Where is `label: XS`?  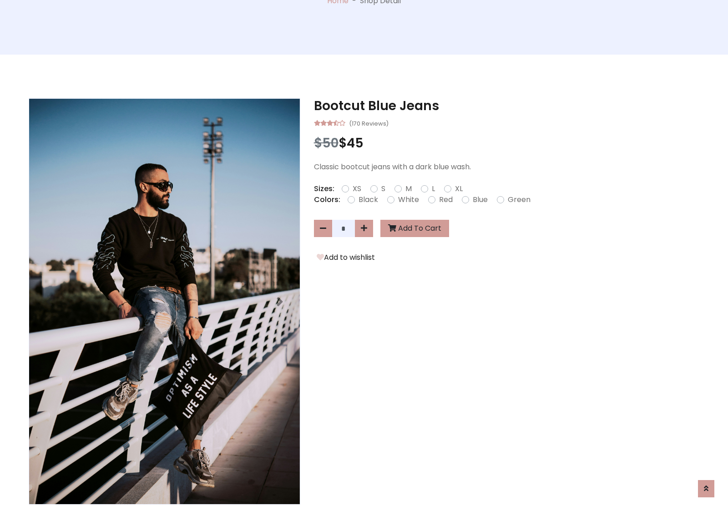 label: XS is located at coordinates (357, 189).